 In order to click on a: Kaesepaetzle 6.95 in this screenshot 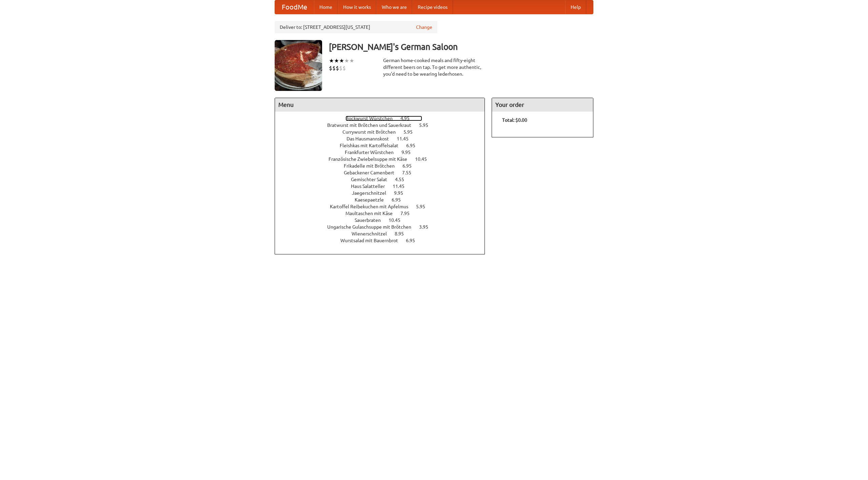, I will do `click(384, 200)`.